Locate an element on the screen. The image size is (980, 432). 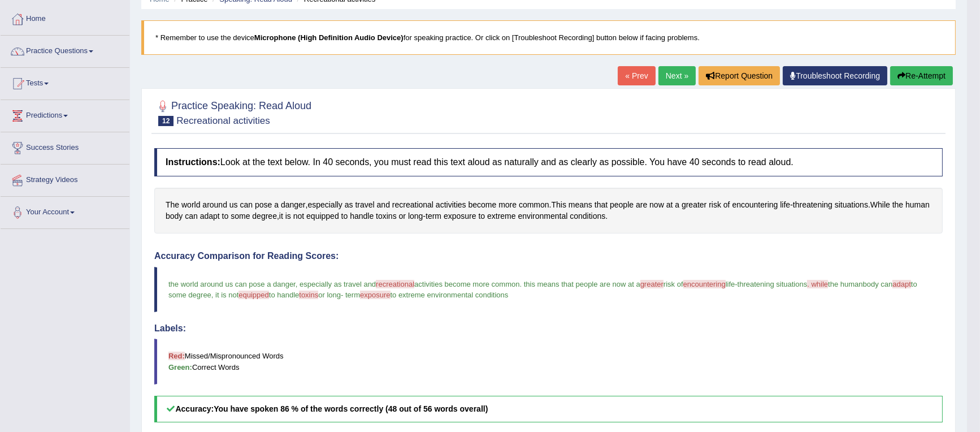
a: Your Account is located at coordinates (65, 211).